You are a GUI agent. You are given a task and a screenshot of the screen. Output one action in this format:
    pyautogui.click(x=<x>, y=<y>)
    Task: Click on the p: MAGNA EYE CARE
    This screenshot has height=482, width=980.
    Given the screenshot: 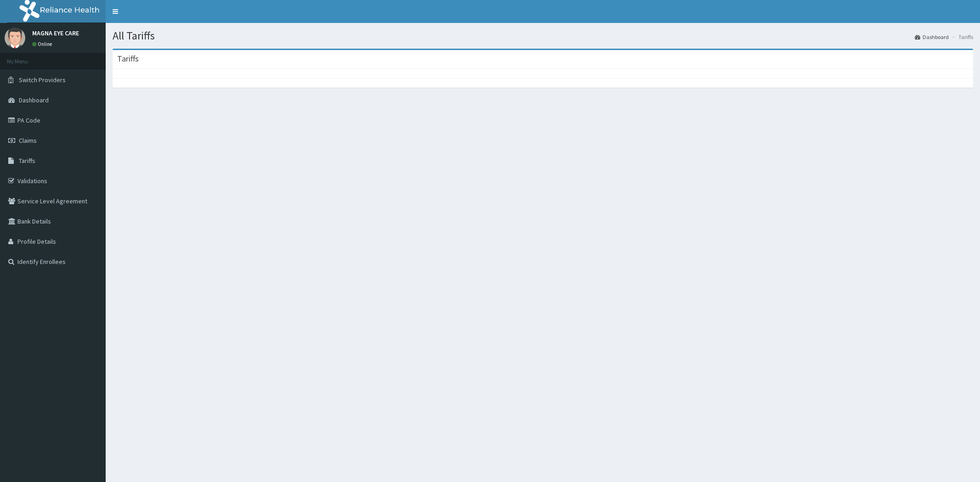 What is the action you would take?
    pyautogui.click(x=55, y=33)
    